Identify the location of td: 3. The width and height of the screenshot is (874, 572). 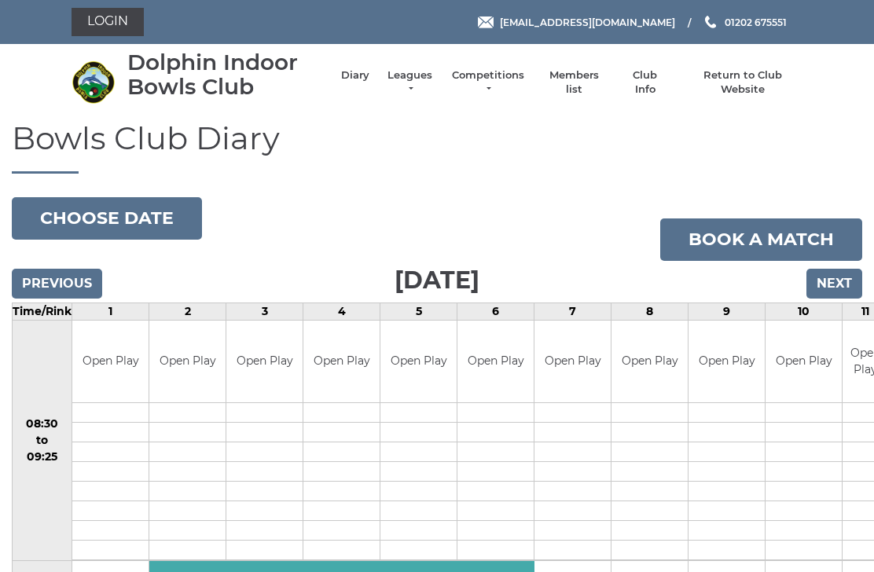
(265, 311).